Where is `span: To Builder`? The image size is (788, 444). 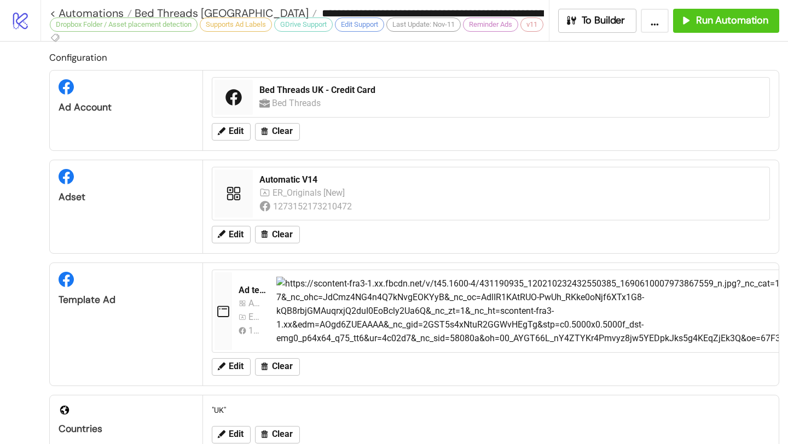
span: To Builder is located at coordinates (603, 20).